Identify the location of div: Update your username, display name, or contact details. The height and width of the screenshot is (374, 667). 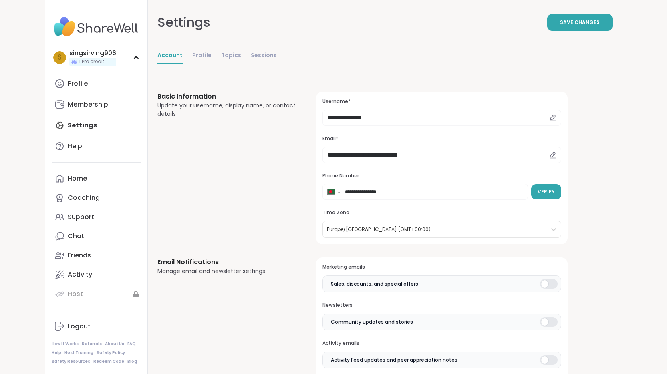
(227, 110).